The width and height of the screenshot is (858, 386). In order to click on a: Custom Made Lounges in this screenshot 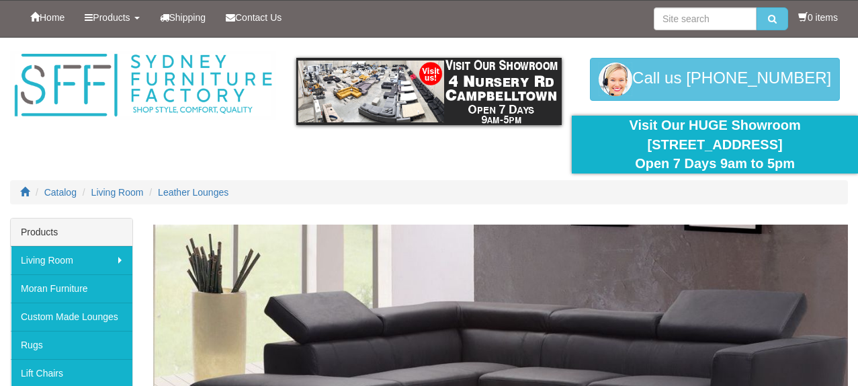, I will do `click(71, 316)`.